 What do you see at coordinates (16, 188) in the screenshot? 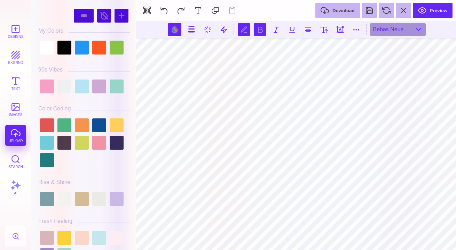
I see `button: AI` at bounding box center [16, 188].